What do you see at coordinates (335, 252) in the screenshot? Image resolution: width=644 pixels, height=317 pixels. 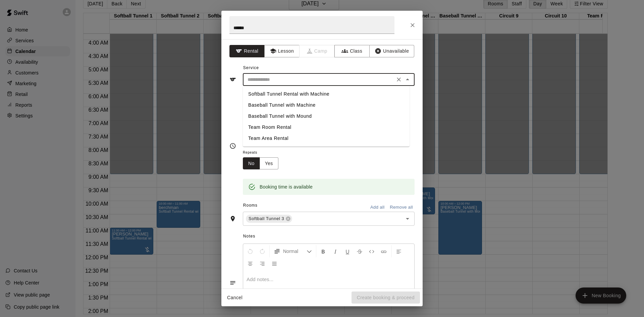 I see `button: Format Italics` at bounding box center [335, 252].